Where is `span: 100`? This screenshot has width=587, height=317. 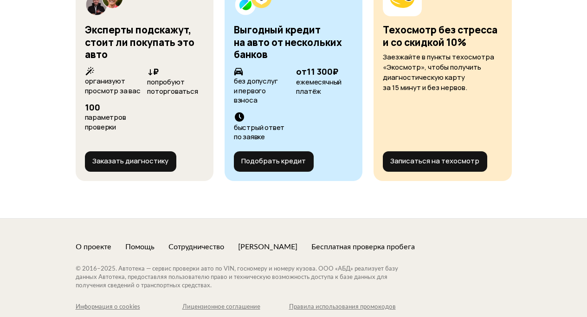 span: 100 is located at coordinates (92, 107).